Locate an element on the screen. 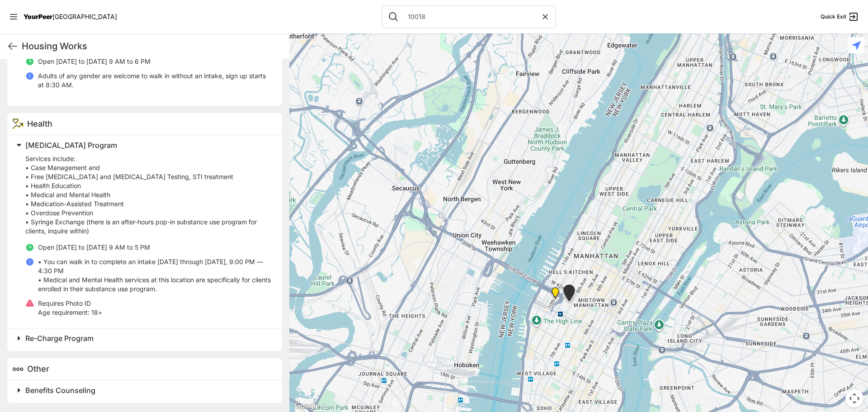 The width and height of the screenshot is (868, 412). span: Other is located at coordinates (38, 369).